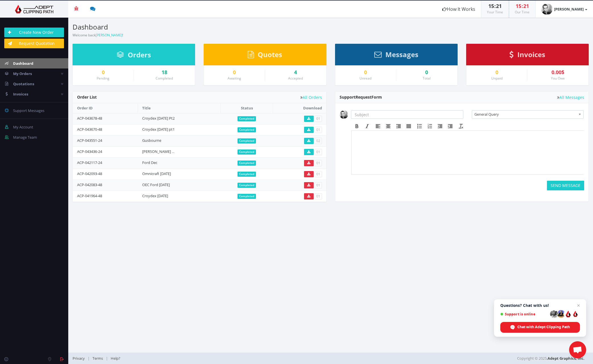 This screenshot has height=364, width=593. Describe the element at coordinates (22, 73) in the screenshot. I see `span: My Orders` at that location.